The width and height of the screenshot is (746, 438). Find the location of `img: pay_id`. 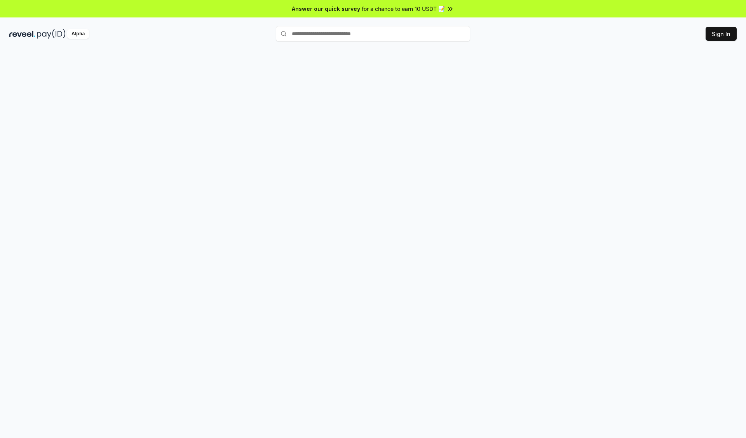

img: pay_id is located at coordinates (51, 34).